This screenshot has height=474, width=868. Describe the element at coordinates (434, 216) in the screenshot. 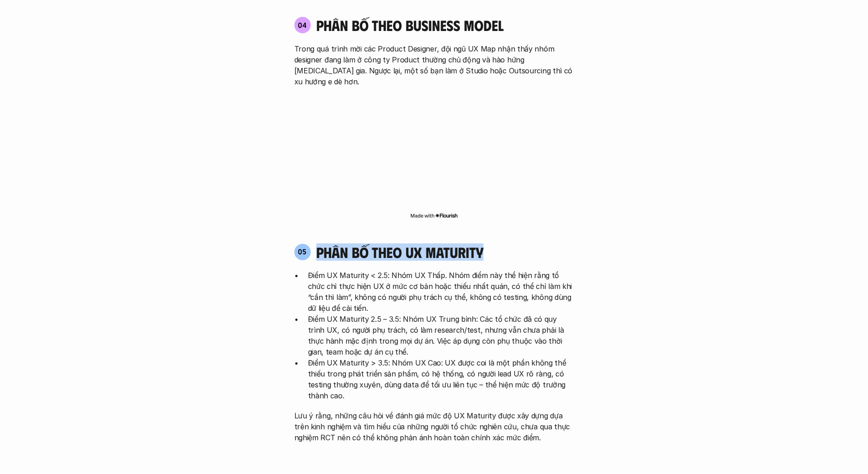

I see `img: Made with Flourish` at that location.